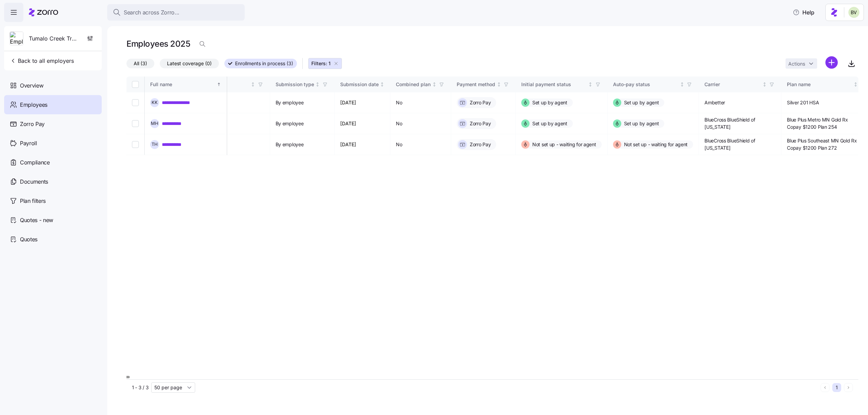  Describe the element at coordinates (819, 84) in the screenshot. I see `div: Plan name` at that location.